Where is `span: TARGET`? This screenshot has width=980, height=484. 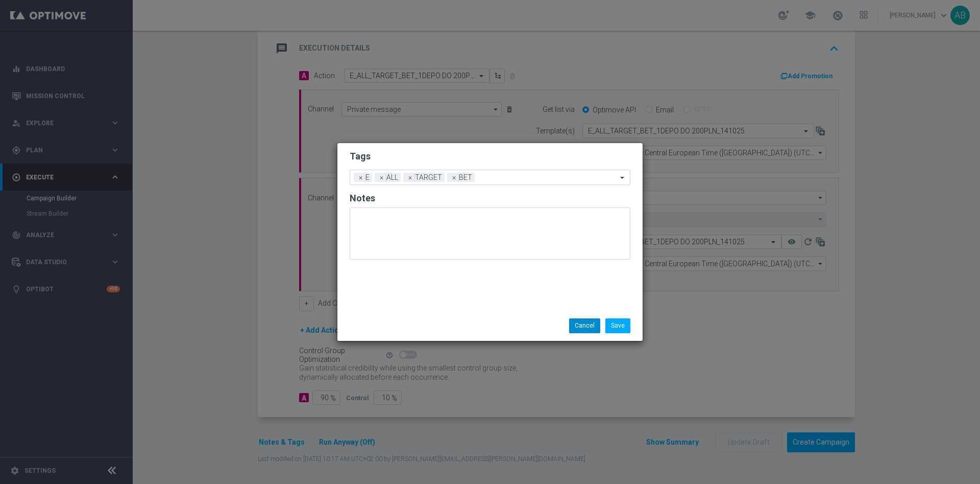
span: TARGET is located at coordinates (429, 177).